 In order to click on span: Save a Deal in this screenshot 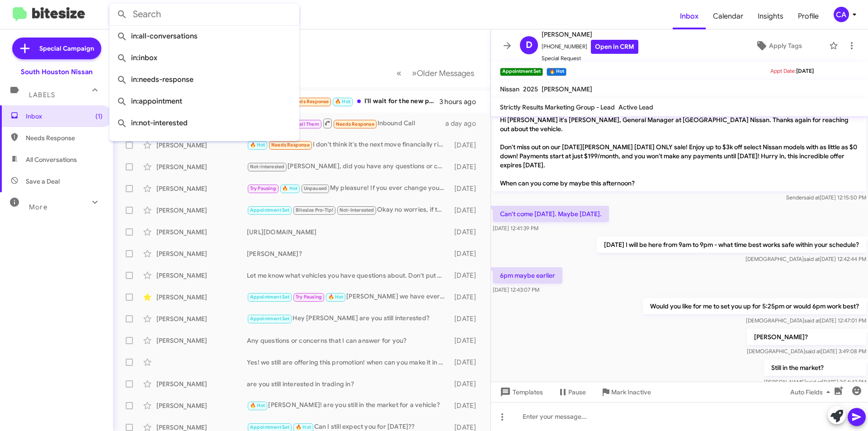, I will do `click(42, 181)`.